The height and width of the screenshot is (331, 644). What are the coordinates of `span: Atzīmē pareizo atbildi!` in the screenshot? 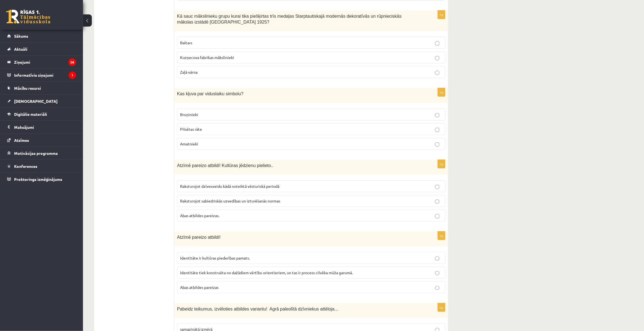 It's located at (199, 237).